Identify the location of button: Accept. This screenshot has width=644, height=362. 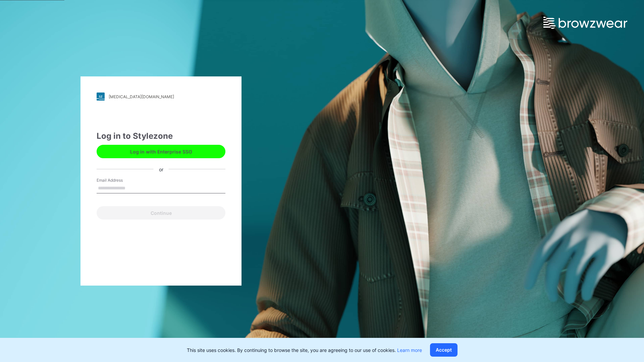
(443, 350).